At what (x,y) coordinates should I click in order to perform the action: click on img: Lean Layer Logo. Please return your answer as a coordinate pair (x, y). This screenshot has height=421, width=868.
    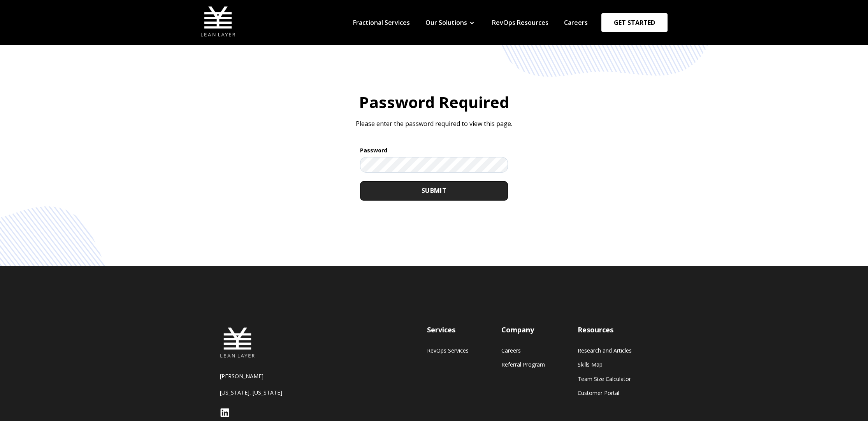
    Looking at the image, I should click on (218, 21).